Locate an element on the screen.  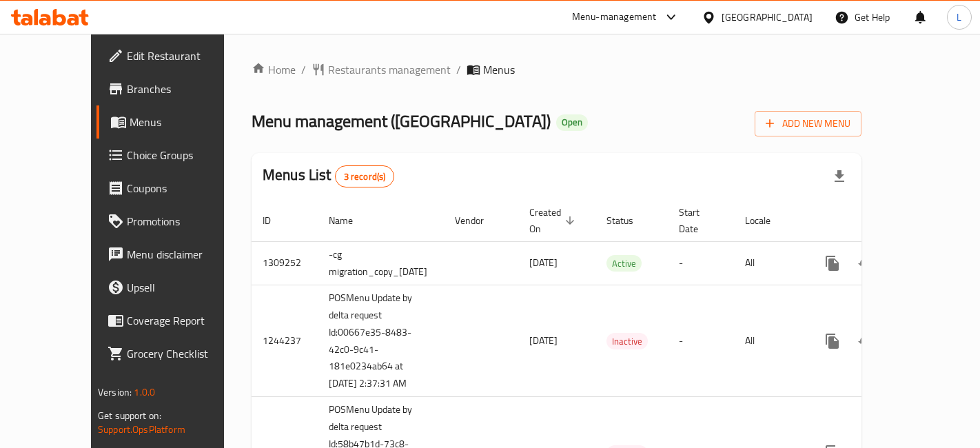
span: Choice Groups is located at coordinates (185, 155).